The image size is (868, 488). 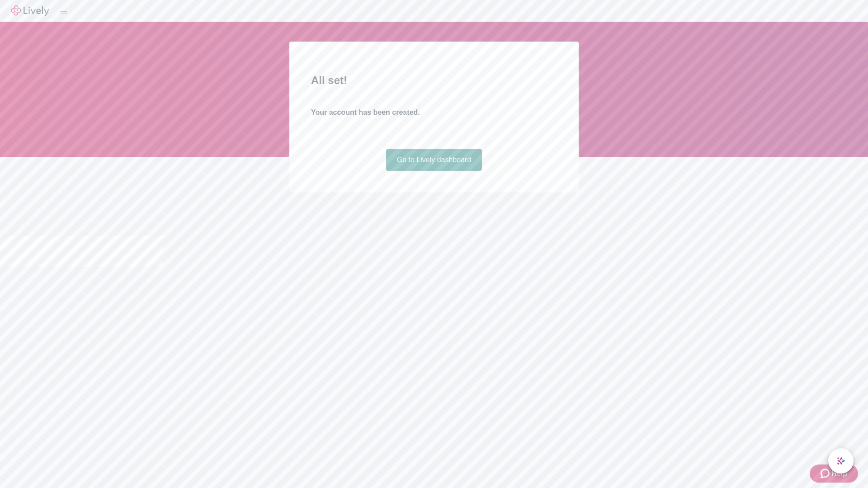 I want to click on svg: Zendesk support icon, so click(x=826, y=474).